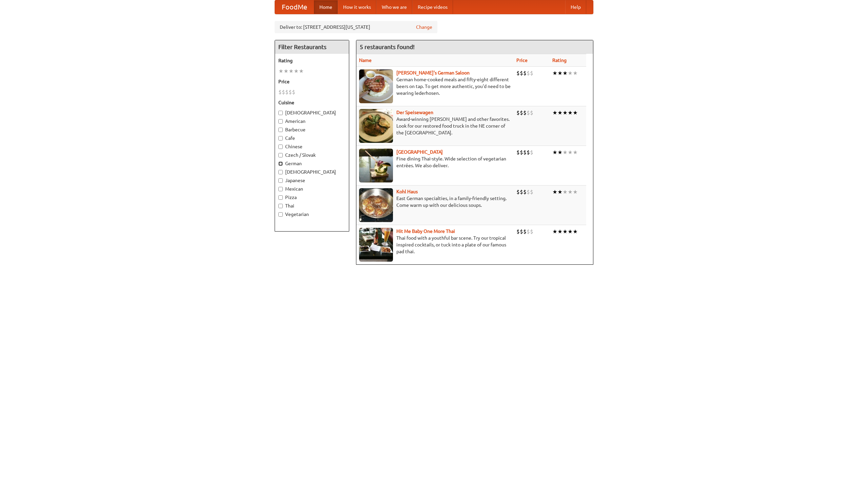 The width and height of the screenshot is (868, 479). I want to click on h5: Price, so click(312, 81).